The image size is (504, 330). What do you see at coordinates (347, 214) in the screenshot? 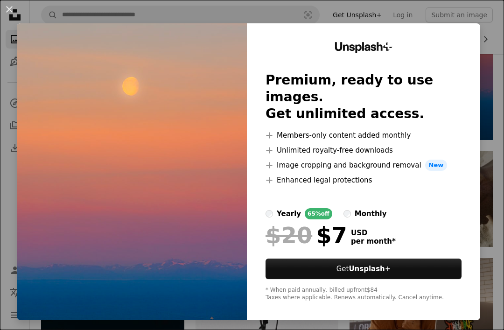
I see `input: monthly` at bounding box center [347, 214].